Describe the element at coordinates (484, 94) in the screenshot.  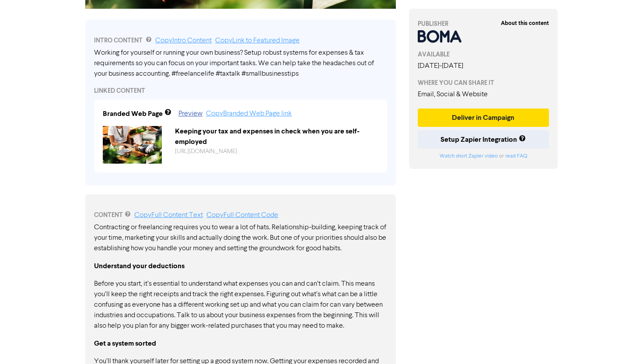
I see `div: Email, Social & Website` at that location.